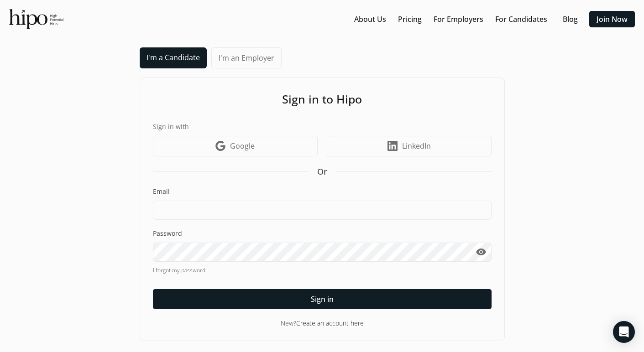 This screenshot has width=644, height=352. Describe the element at coordinates (570, 19) in the screenshot. I see `button: Blog` at that location.